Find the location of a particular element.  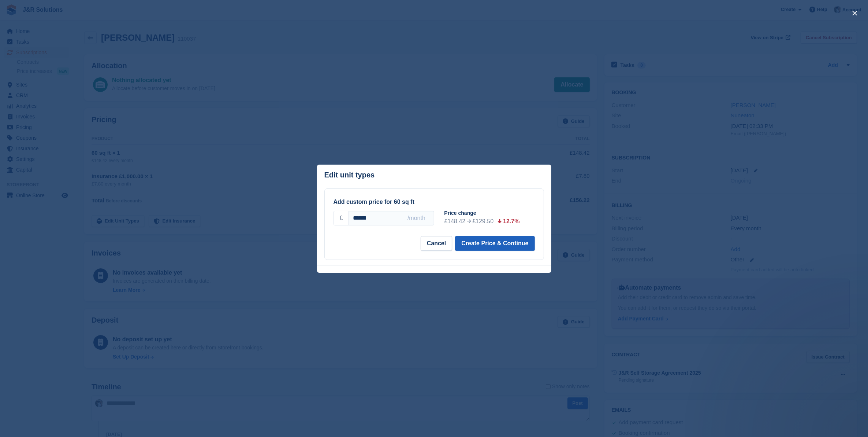

div: 12.7% is located at coordinates (511, 221).